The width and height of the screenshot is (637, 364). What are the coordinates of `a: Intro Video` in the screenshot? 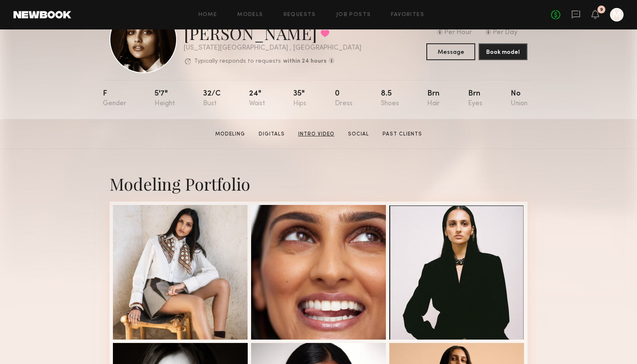 It's located at (316, 134).